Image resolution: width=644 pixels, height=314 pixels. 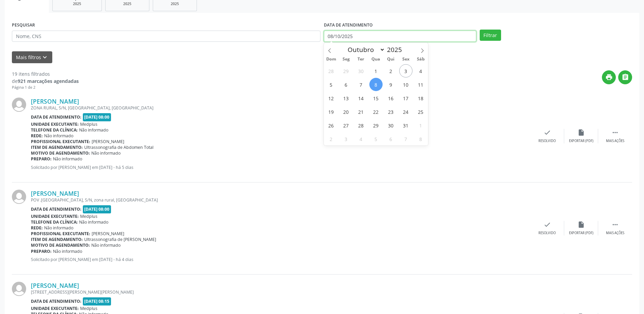 I want to click on label: DATA DE ATENDIMENTO, so click(x=348, y=25).